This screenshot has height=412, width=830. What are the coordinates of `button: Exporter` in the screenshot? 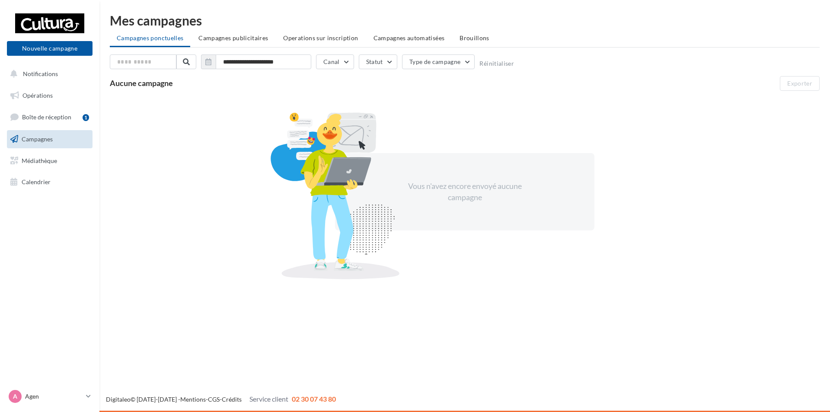 It's located at (800, 83).